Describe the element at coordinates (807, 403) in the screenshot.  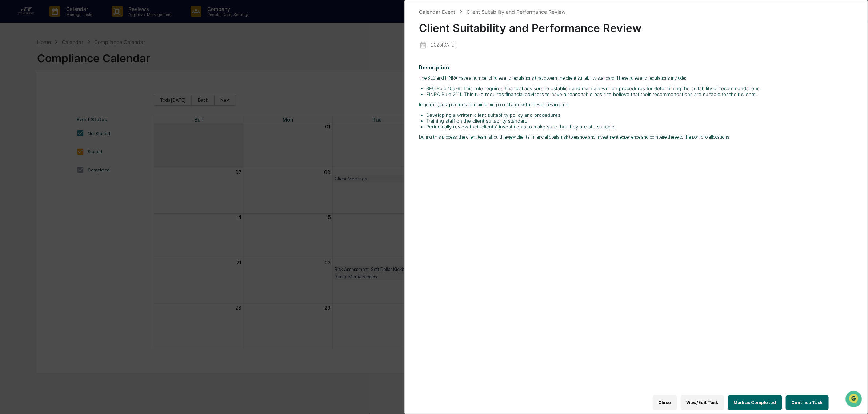
I see `button: Continue Task` at that location.